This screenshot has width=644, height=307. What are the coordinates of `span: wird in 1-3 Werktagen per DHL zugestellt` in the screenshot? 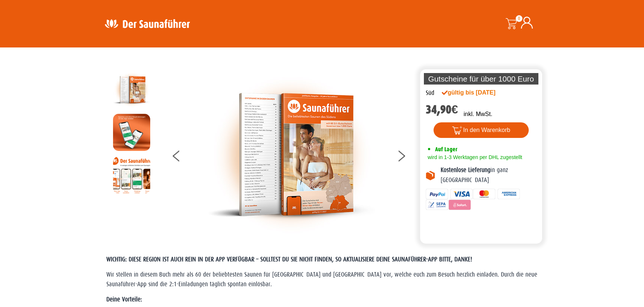 It's located at (473, 158).